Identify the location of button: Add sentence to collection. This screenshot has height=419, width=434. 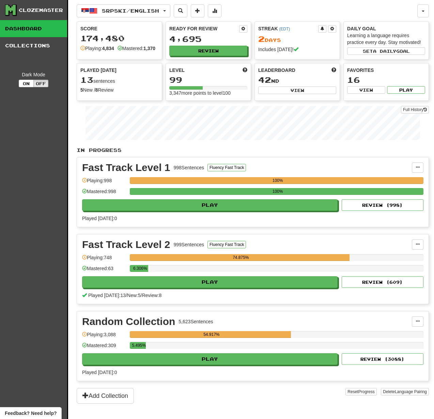
(198, 11).